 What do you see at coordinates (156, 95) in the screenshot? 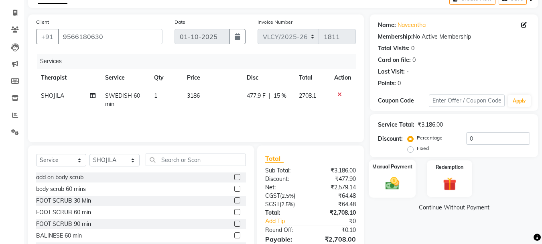
I see `span: 1` at bounding box center [156, 95].